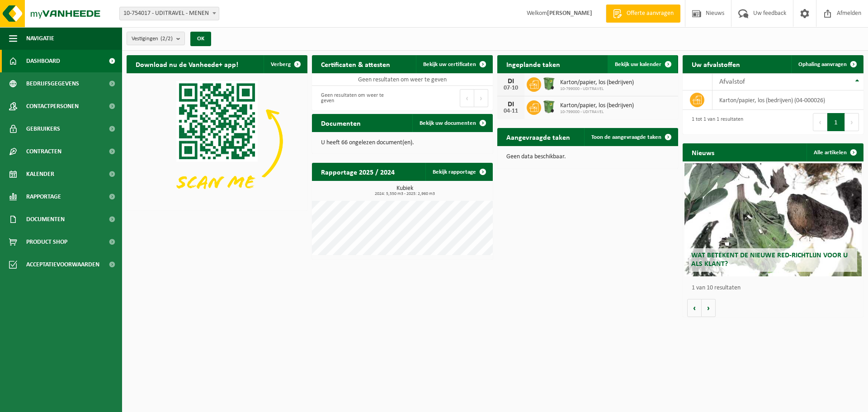 The image size is (868, 412). What do you see at coordinates (447, 123) in the screenshot?
I see `span: Bekijk uw documenten` at bounding box center [447, 123].